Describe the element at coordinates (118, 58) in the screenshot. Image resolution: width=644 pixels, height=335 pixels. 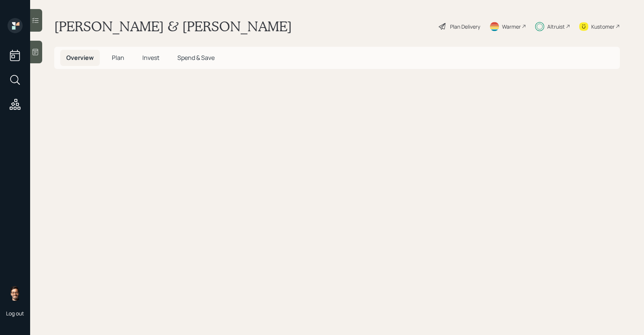
I see `span: Plan` at that location.